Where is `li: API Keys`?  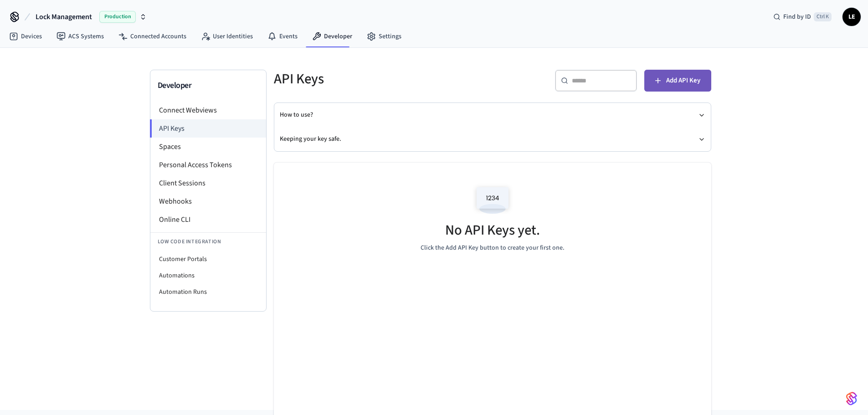
li: API Keys is located at coordinates (208, 129).